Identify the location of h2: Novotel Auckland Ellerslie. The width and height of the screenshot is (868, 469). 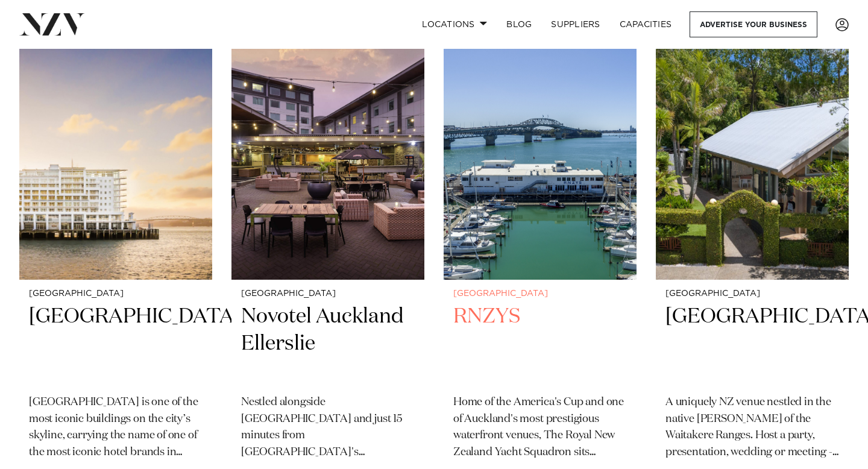
(328, 343).